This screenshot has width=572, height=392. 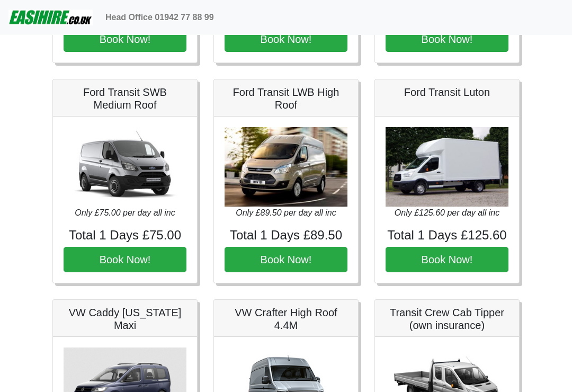 What do you see at coordinates (447, 236) in the screenshot?
I see `h4: Total 1 Days £125.60` at bounding box center [447, 236].